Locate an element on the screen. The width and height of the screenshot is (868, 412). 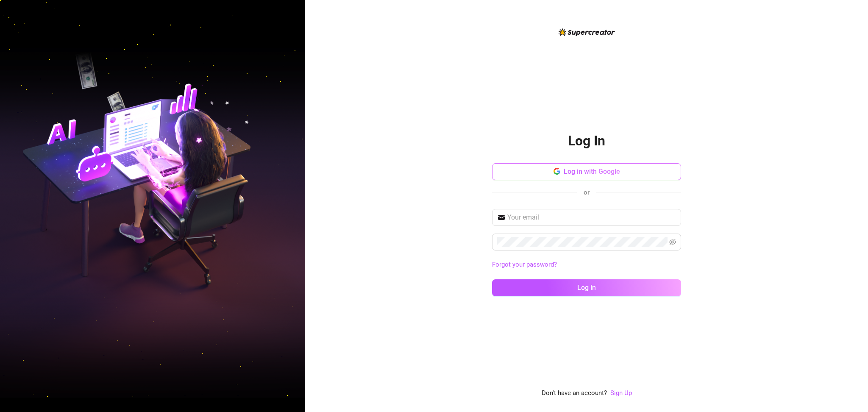
img: logo-BBDzfeDw.svg is located at coordinates (586, 32).